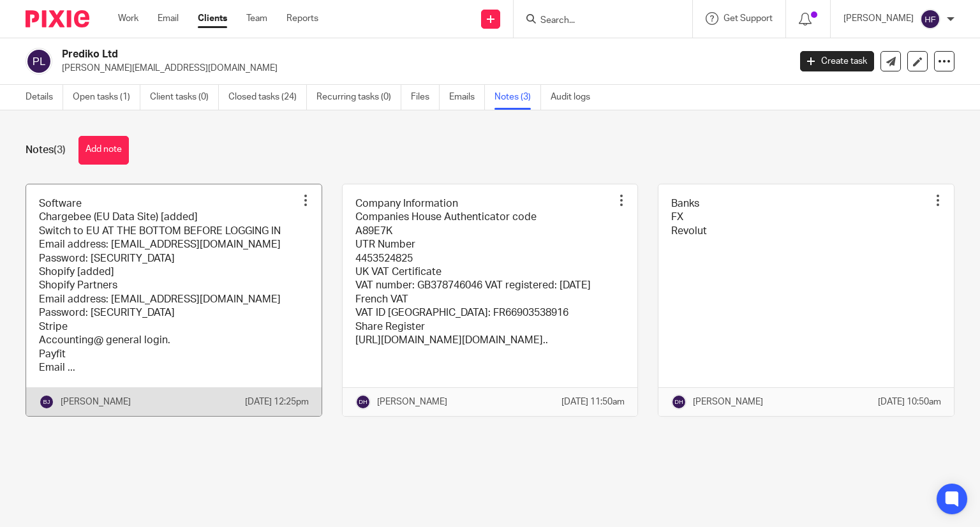 The width and height of the screenshot is (980, 527). Describe the element at coordinates (128, 19) in the screenshot. I see `a: Work` at that location.